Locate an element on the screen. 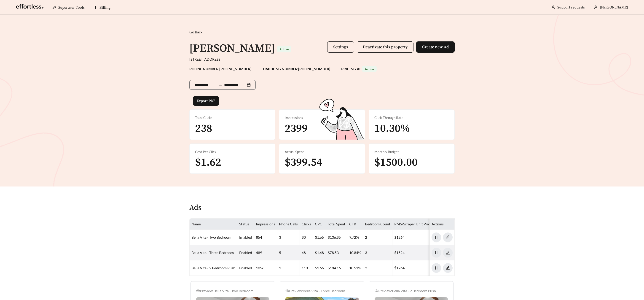 This screenshot has width=644, height=300. span: 238 is located at coordinates (203, 128).